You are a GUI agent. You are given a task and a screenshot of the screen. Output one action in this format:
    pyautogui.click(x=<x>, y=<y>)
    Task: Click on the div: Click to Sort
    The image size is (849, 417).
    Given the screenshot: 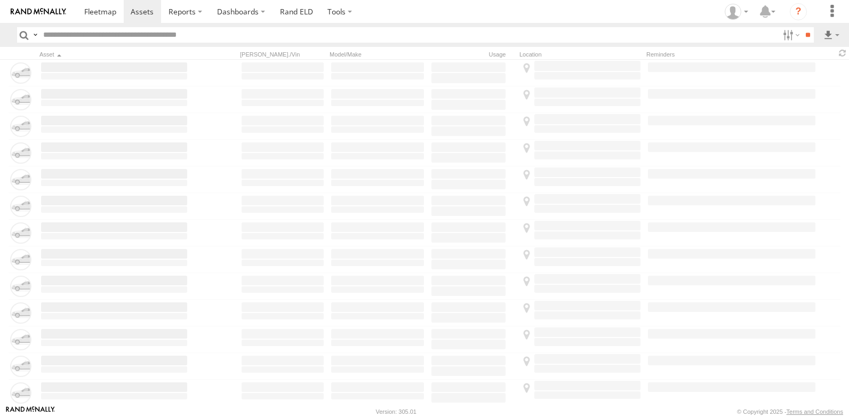 What is the action you would take?
    pyautogui.click(x=114, y=54)
    